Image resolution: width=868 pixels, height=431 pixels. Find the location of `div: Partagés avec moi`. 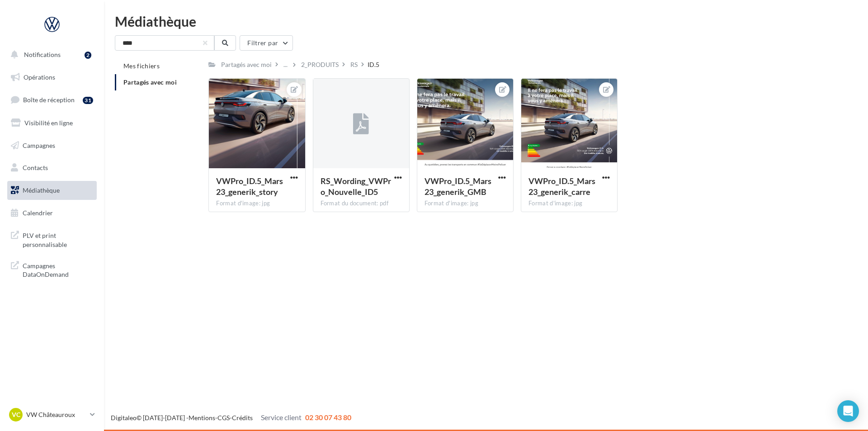

div: Partagés avec moi is located at coordinates (247, 65).